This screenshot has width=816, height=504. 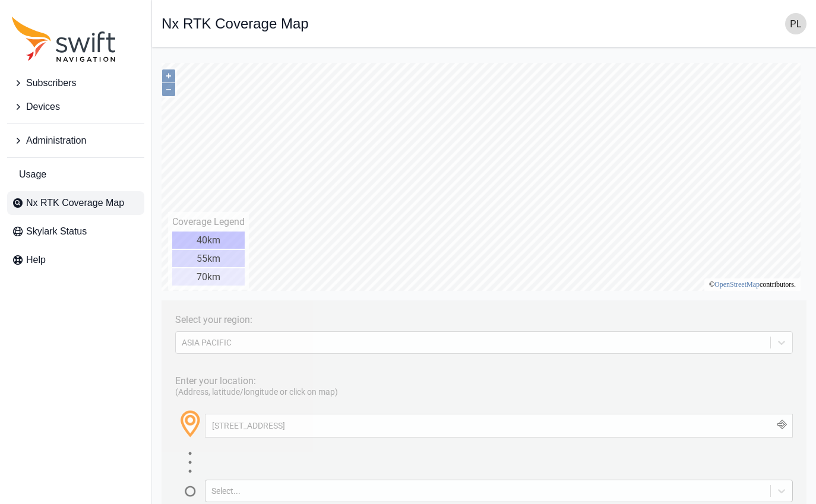 What do you see at coordinates (576, 227) in the screenshot?
I see `a: OpenStreetMap` at bounding box center [576, 227].